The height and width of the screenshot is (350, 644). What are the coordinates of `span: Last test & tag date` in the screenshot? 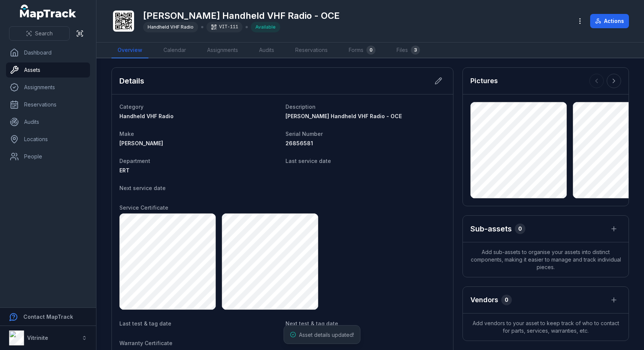 It's located at (145, 324).